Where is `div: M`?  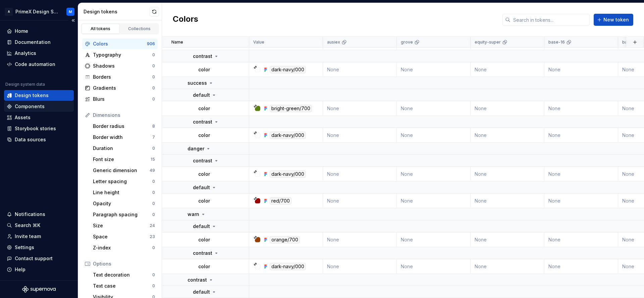
div: M is located at coordinates (71, 12).